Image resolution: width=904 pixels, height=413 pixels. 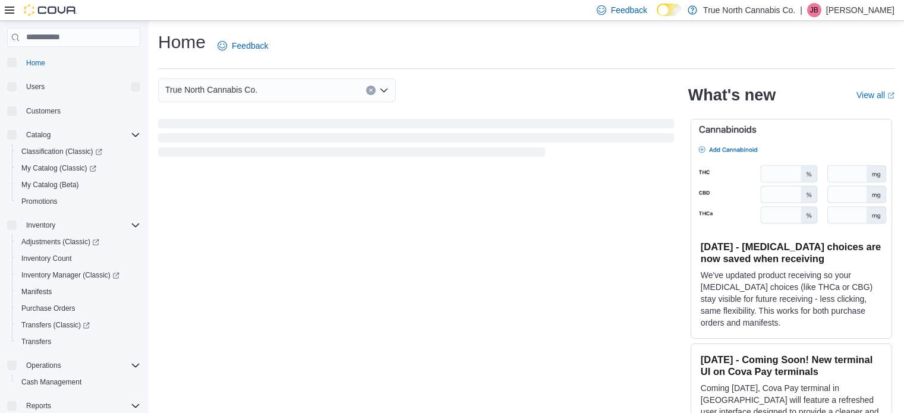 I want to click on button: Inventory Count, so click(x=78, y=259).